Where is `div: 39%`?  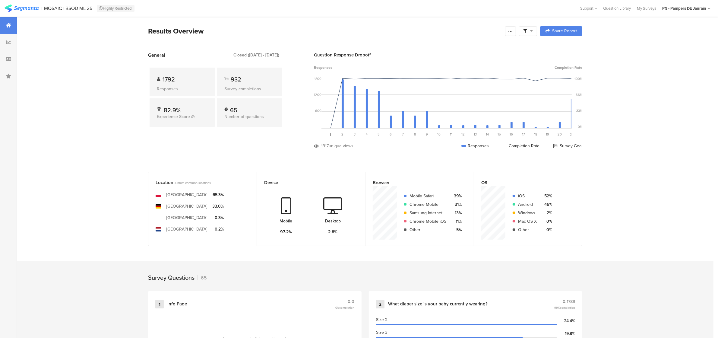 div: 39% is located at coordinates (457, 196).